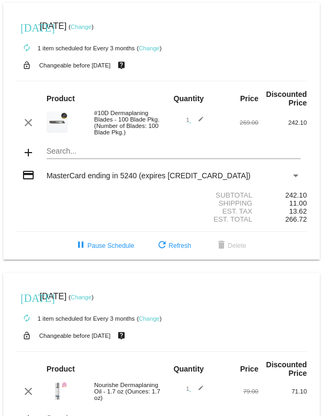 The height and width of the screenshot is (416, 323). What do you see at coordinates (234, 391) in the screenshot?
I see `div: 79.00` at bounding box center [234, 391].